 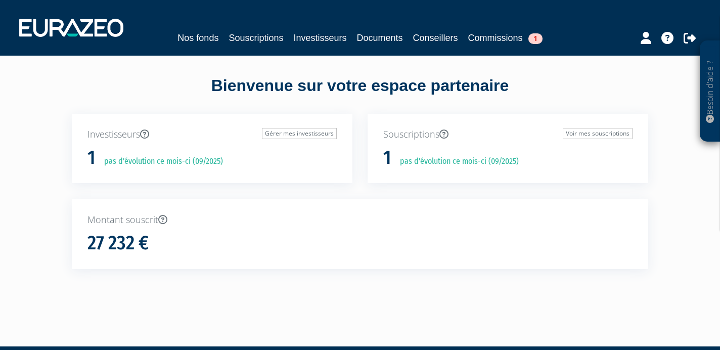 What do you see at coordinates (536, 38) in the screenshot?
I see `span: 1` at bounding box center [536, 38].